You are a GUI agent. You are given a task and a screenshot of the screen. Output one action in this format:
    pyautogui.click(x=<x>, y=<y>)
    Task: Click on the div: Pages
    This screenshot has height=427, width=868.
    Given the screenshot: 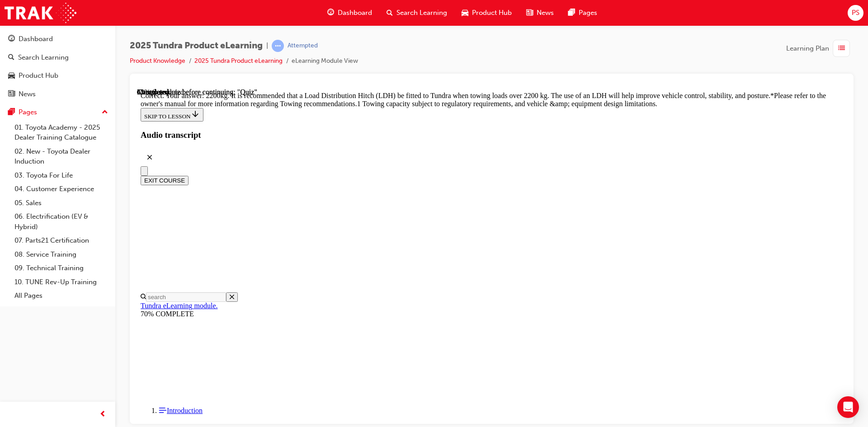 What is the action you would take?
    pyautogui.click(x=28, y=112)
    